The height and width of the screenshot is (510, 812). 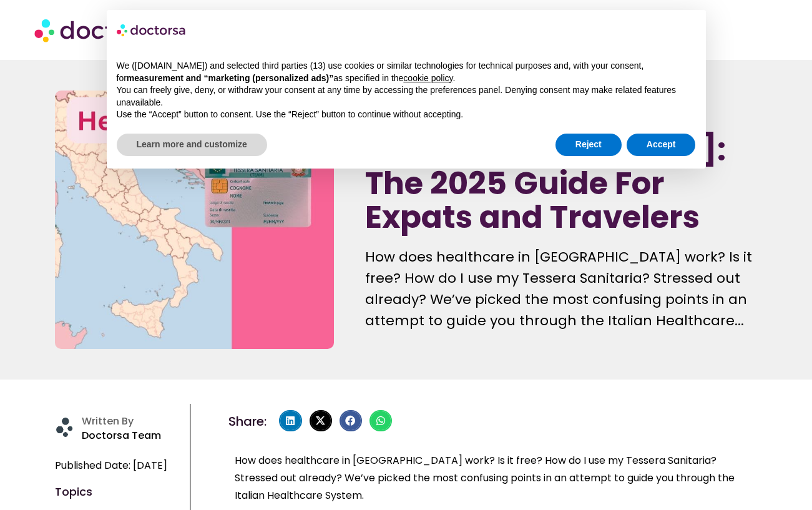 I want to click on p: You can freely give, deny, or withdraw your consent at any time by accessing the preferences pane..., so click(x=406, y=96).